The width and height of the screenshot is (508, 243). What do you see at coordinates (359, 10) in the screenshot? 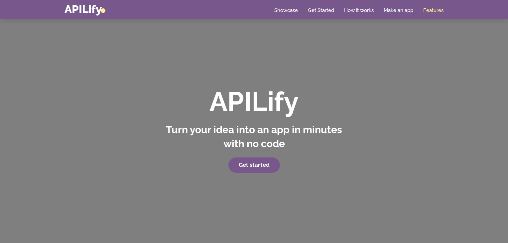
I see `a: How it works` at bounding box center [359, 10].